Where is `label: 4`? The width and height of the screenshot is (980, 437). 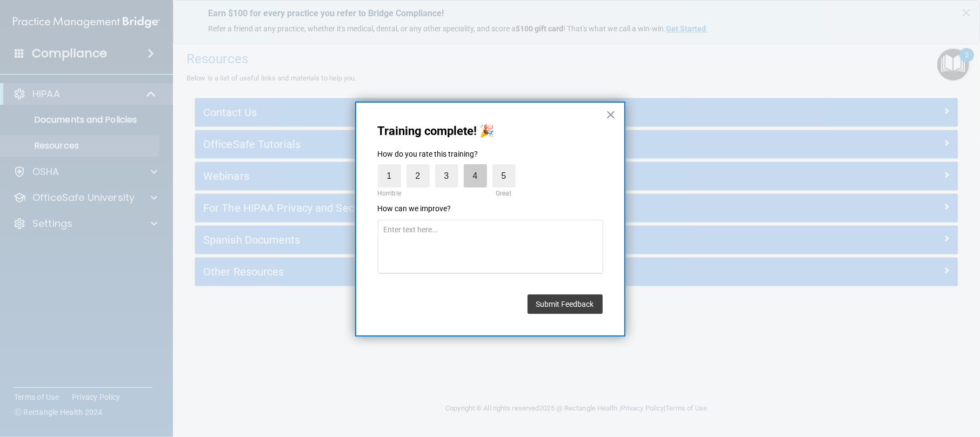 label: 4 is located at coordinates (475, 176).